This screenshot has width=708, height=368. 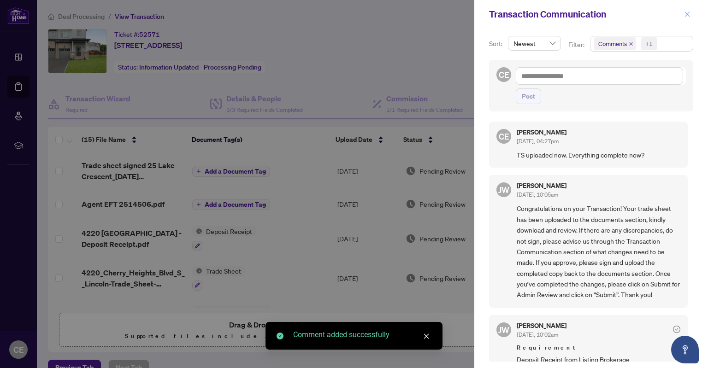 What do you see at coordinates (599, 360) in the screenshot?
I see `span: Deposit Receipt from Listing Brokerage` at bounding box center [599, 360].